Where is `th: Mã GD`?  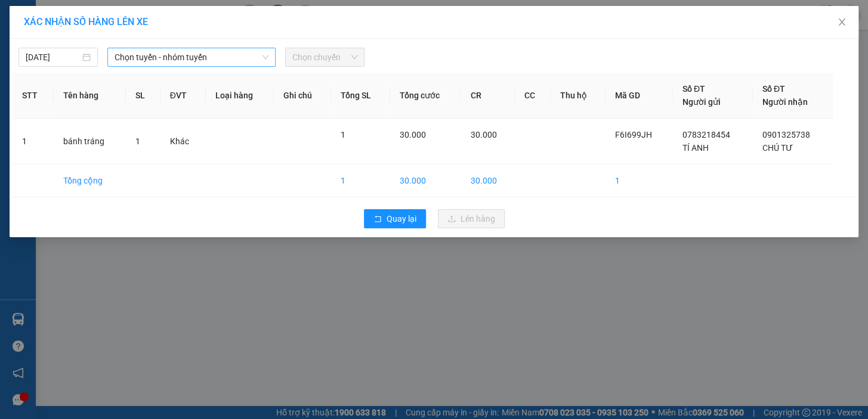 th: Mã GD is located at coordinates (638, 96).